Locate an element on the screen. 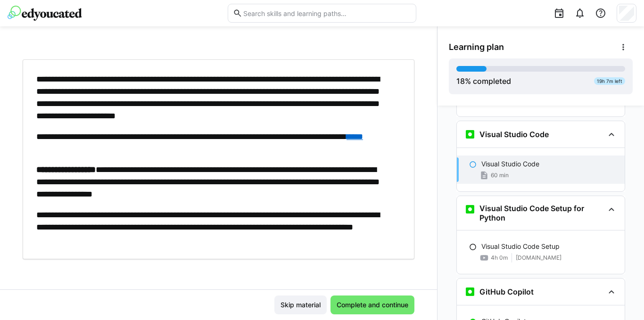 The height and width of the screenshot is (320, 644). button: Skip material is located at coordinates (300, 305).